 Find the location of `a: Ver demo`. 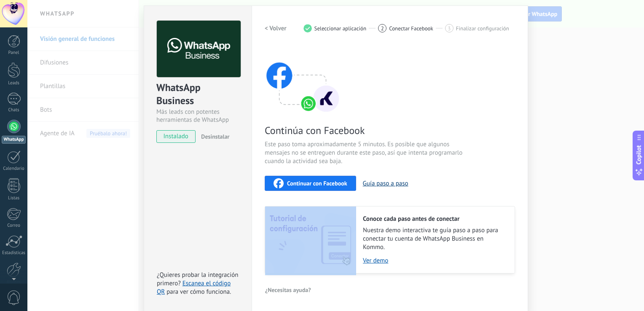

a: Ver demo is located at coordinates (434, 261).